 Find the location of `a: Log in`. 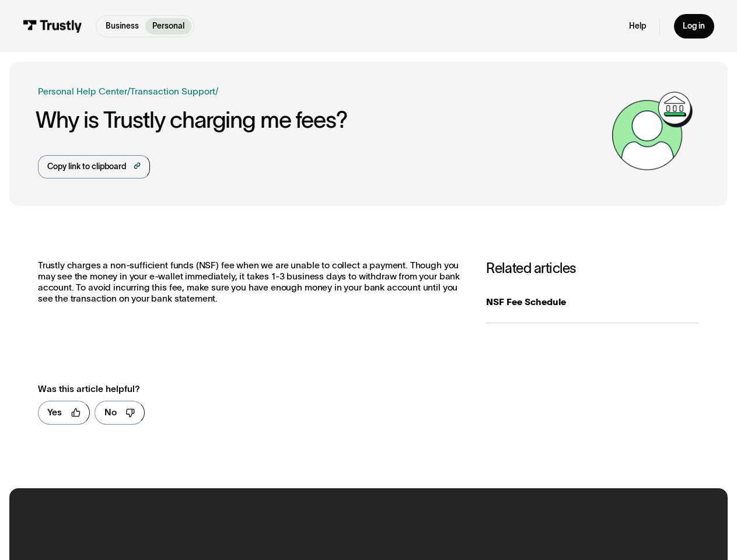

a: Log in is located at coordinates (694, 26).